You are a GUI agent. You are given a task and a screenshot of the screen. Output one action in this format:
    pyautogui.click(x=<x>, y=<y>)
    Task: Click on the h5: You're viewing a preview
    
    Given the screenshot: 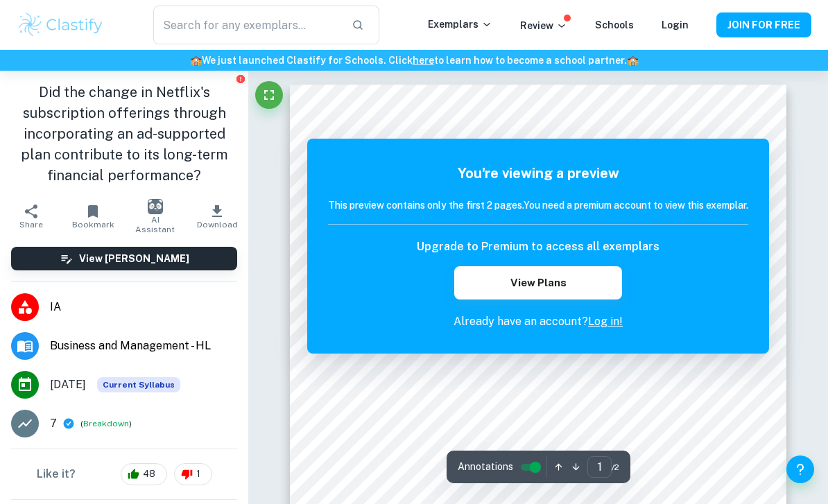 What is the action you would take?
    pyautogui.click(x=538, y=173)
    